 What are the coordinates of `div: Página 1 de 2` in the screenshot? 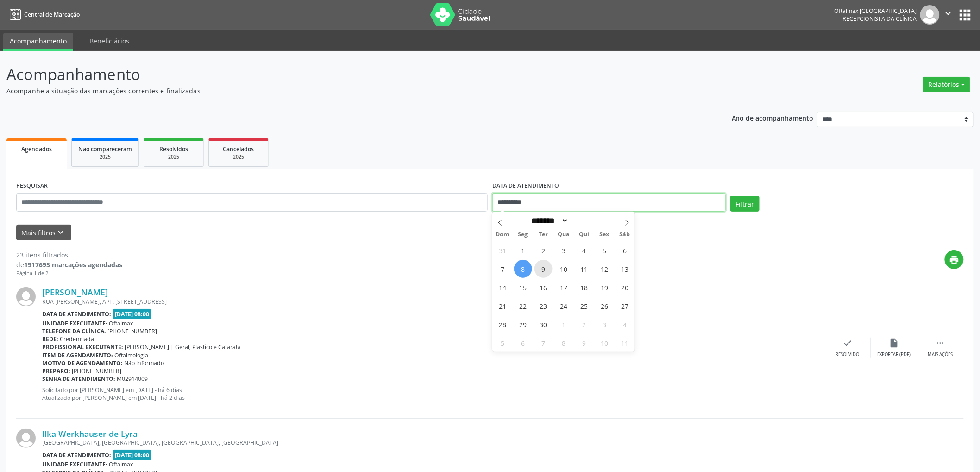 It's located at (69, 273).